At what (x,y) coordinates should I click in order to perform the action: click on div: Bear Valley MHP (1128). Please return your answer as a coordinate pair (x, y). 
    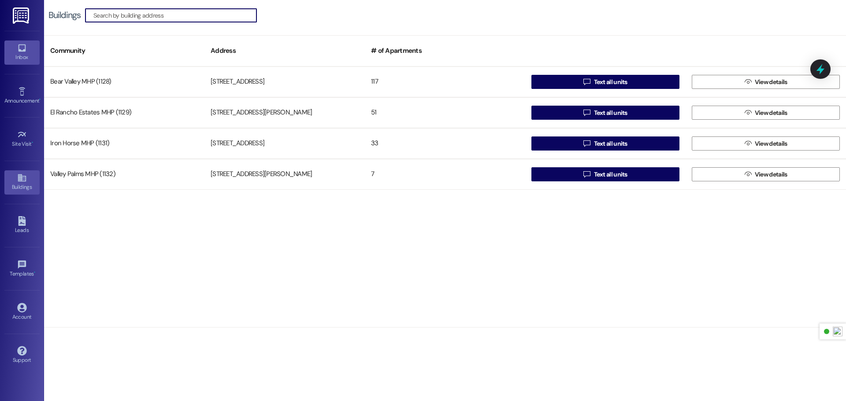
    Looking at the image, I should click on (124, 82).